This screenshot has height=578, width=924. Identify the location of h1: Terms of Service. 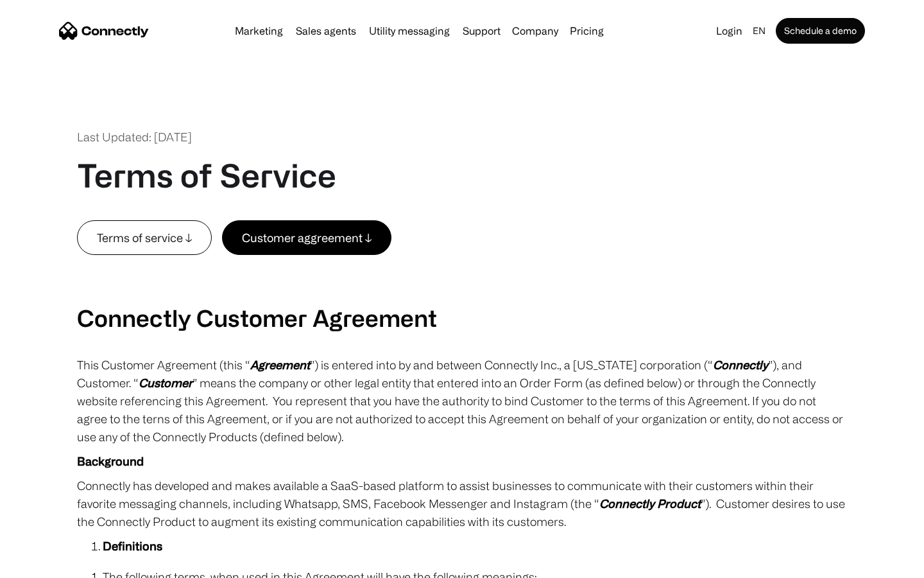
(206, 175).